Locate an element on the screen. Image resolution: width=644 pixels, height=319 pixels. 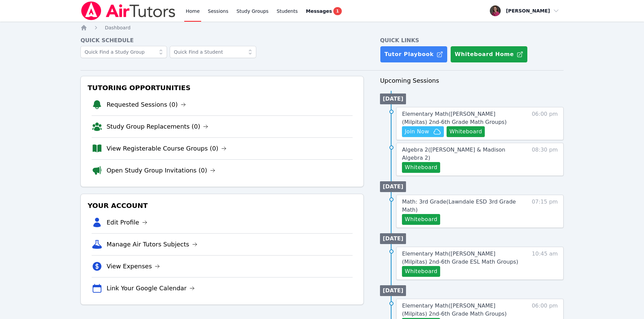
h3: Your Account is located at coordinates (222, 205).